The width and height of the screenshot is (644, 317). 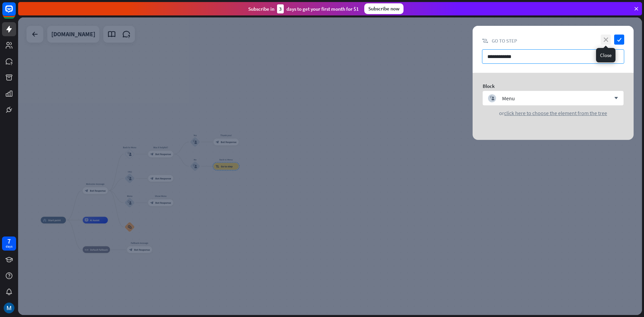 What do you see at coordinates (505, 41) in the screenshot?
I see `span: Go to step` at bounding box center [505, 41].